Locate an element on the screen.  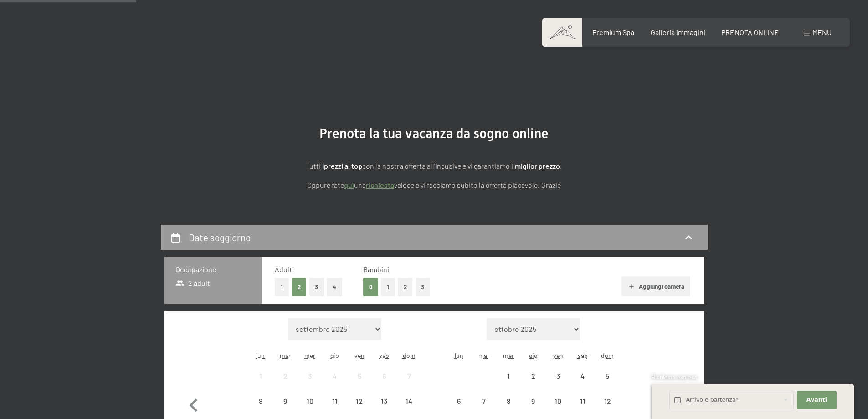
div: Wed Sep 10 2025 is located at coordinates (310, 401).